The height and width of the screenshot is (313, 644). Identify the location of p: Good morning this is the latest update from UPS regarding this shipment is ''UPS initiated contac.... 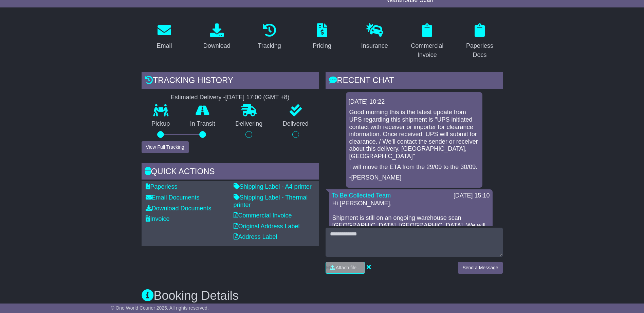
(414, 134).